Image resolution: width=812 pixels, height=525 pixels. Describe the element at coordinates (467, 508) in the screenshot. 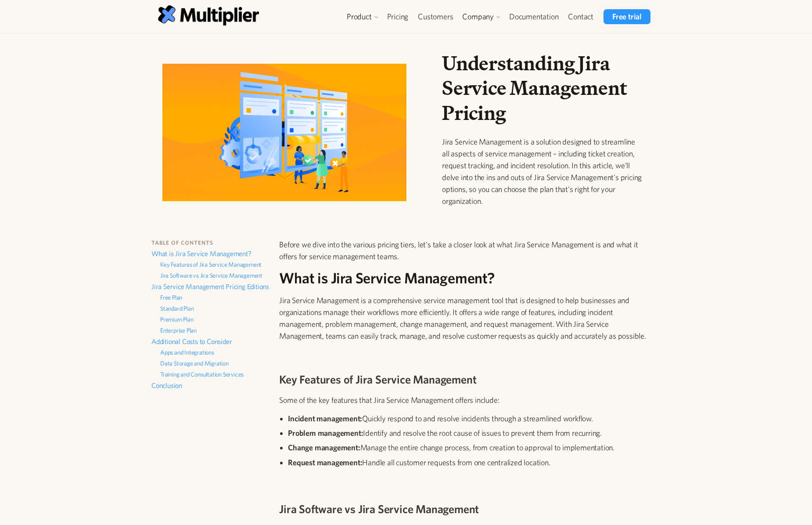

I see `h3: Jira Software vs Jira Service Management` at that location.